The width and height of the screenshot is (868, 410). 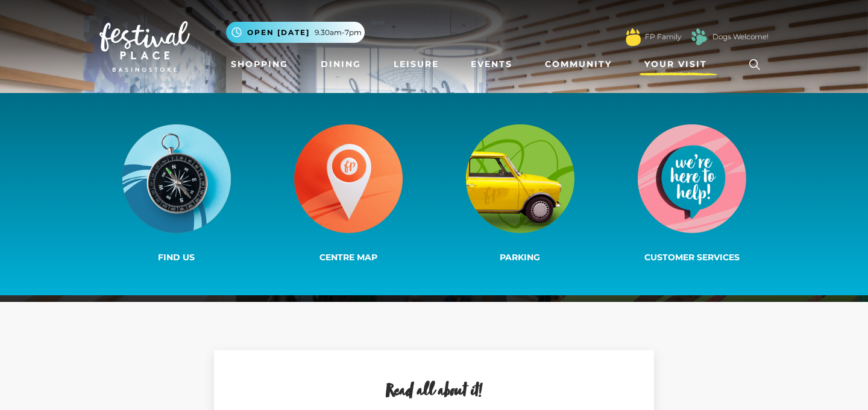 I want to click on a: Leisure, so click(x=416, y=64).